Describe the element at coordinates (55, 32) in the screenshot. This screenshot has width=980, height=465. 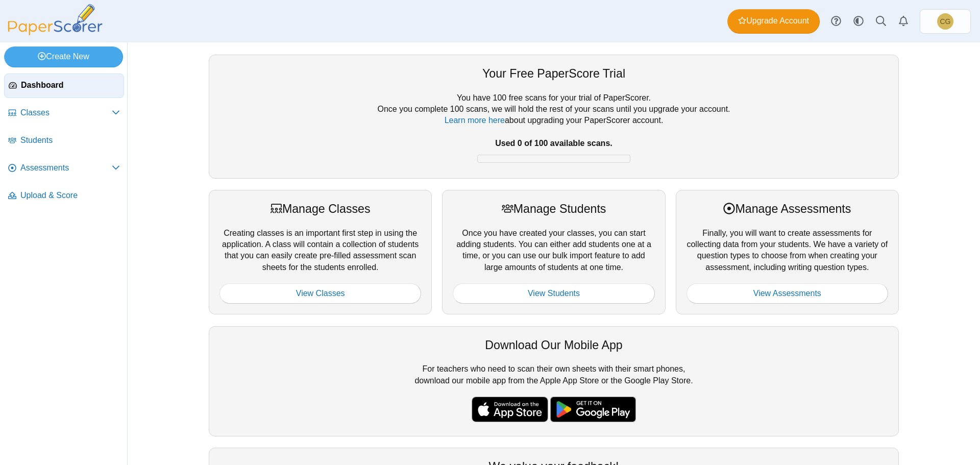
I see `a: PaperScorer` at that location.